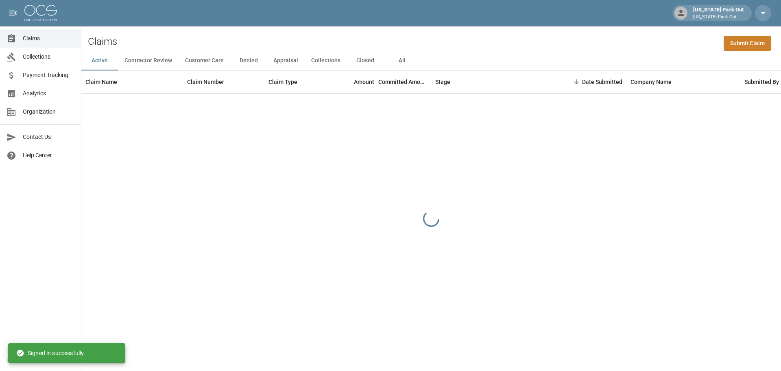 This screenshot has width=781, height=371. I want to click on span: Claims, so click(48, 38).